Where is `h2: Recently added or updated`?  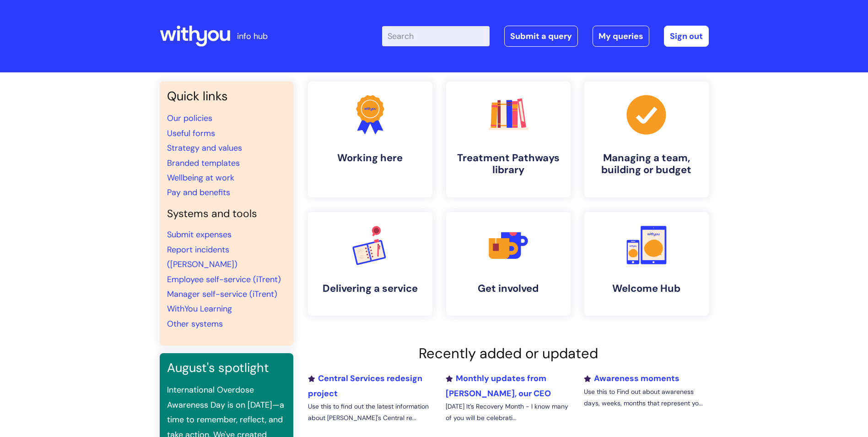
h2: Recently added or updated is located at coordinates (508, 353).